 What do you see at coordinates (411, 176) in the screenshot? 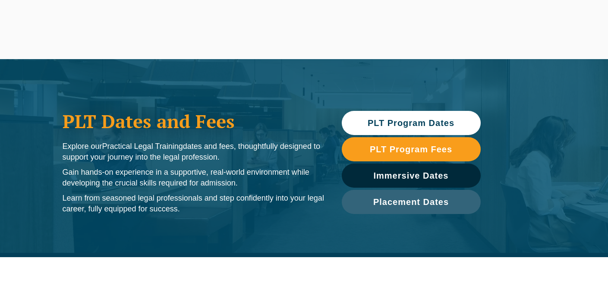
I see `span: Immersive Dates` at bounding box center [411, 176].